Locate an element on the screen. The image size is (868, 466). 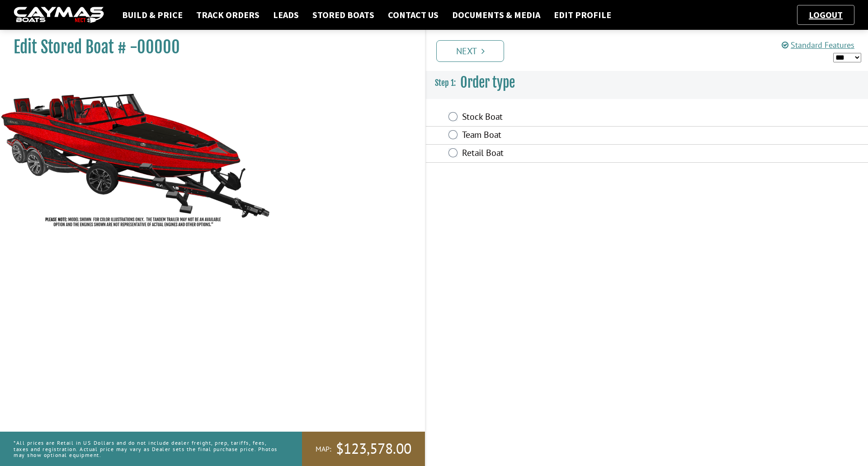
p: *All prices are Retail in US Dollars and do not include dealer freight, prep, tariffs, fees, taxe... is located at coordinates (148, 449).